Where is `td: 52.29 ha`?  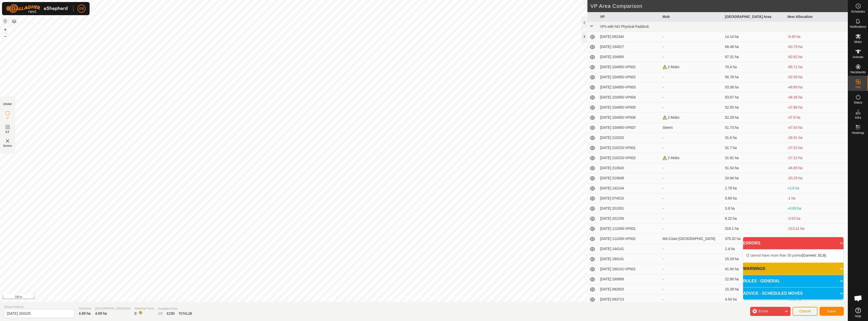
td: 52.29 ha is located at coordinates (754, 117).